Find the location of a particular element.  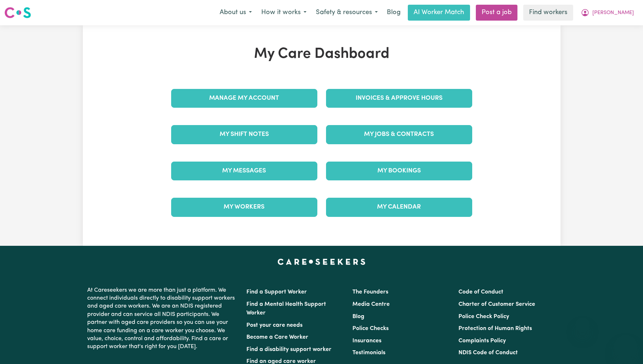

a: Find a Support Worker is located at coordinates (276, 292).